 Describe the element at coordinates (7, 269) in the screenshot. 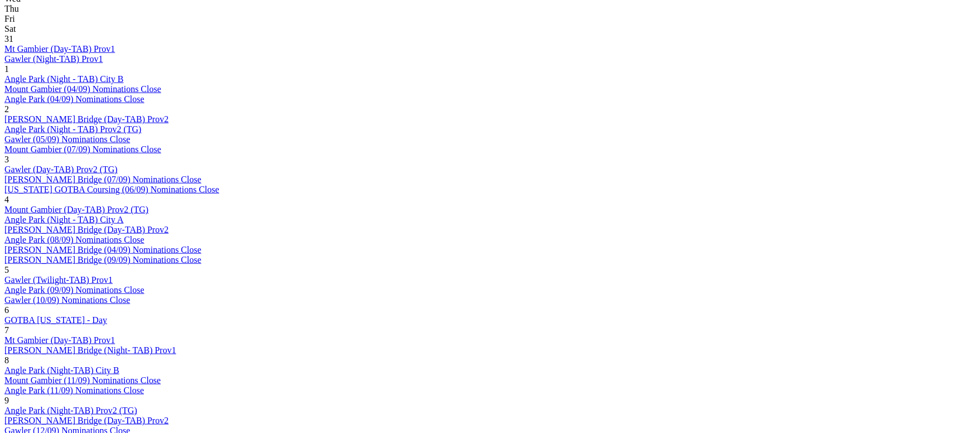

I see `span: 5` at that location.